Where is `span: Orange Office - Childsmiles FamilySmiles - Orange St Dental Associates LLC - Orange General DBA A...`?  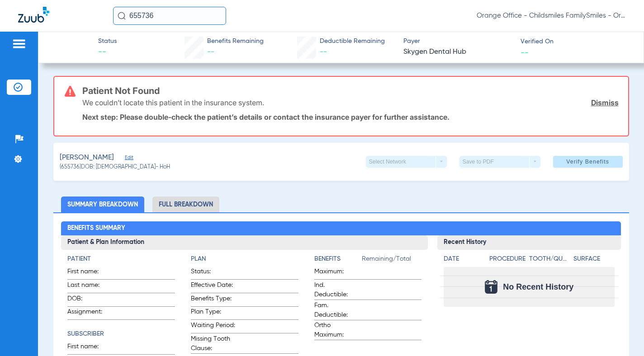
span: Orange Office - Childsmiles FamilySmiles - Orange St Dental Associates LLC - Orange General DBA A... is located at coordinates (551, 16).